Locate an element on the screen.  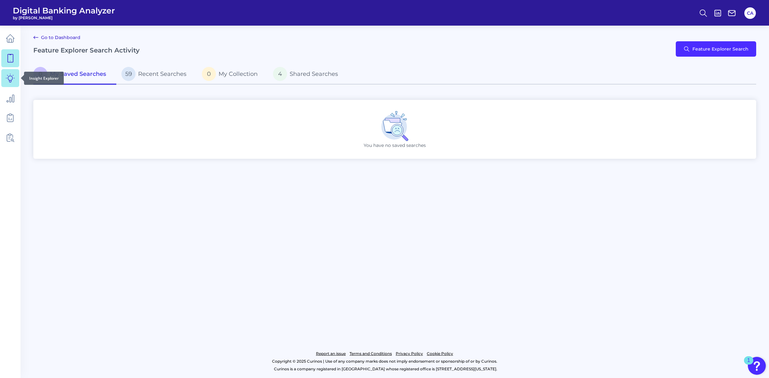
a: Report an issue is located at coordinates (330, 354).